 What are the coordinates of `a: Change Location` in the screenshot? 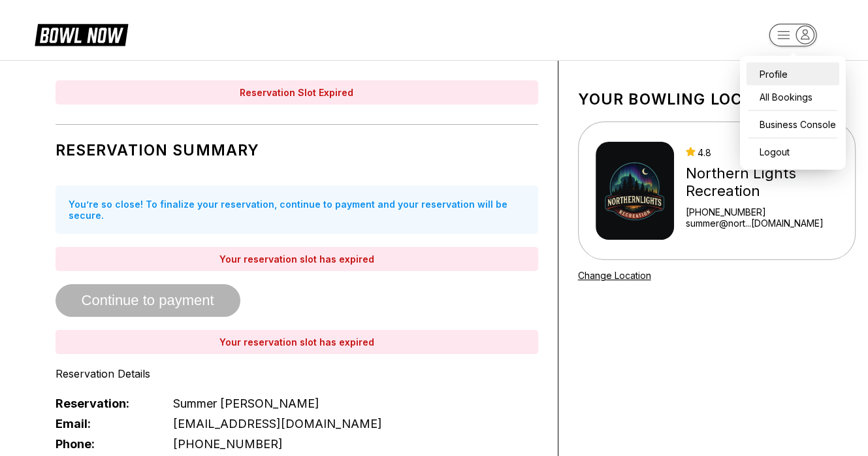 It's located at (614, 276).